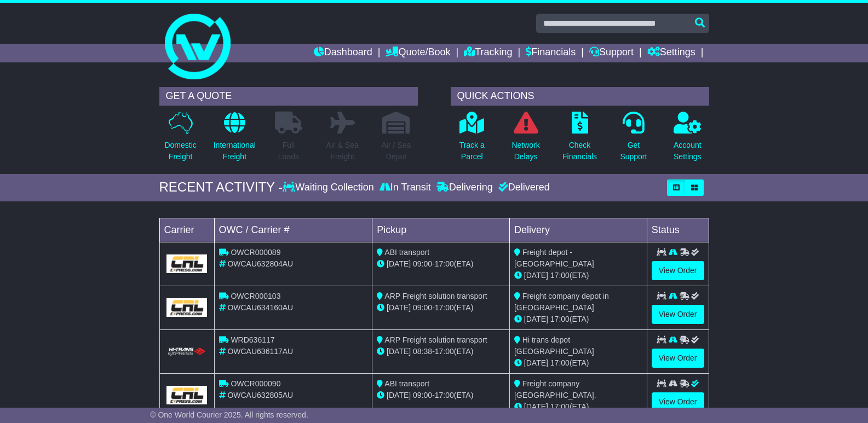  Describe the element at coordinates (580, 96) in the screenshot. I see `div: QUICK ACTIONS` at that location.